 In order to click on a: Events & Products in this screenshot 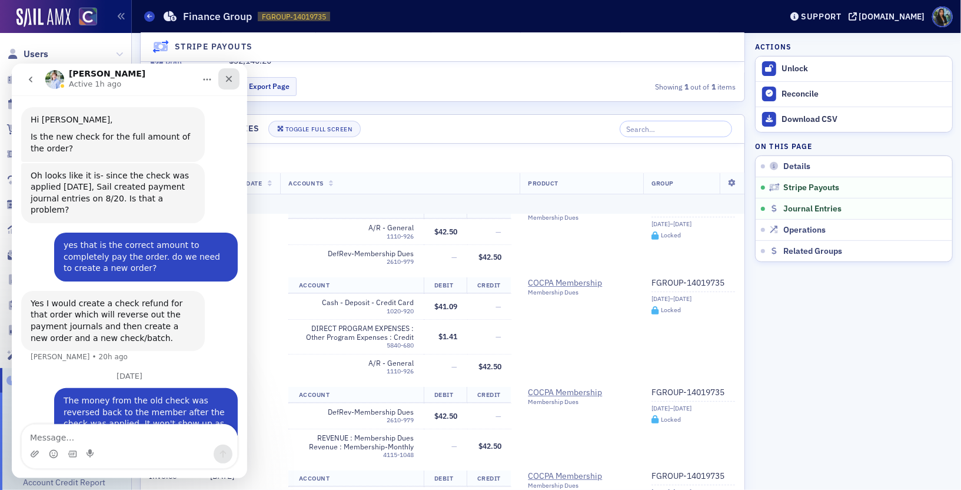, I will do `click(54, 104)`.